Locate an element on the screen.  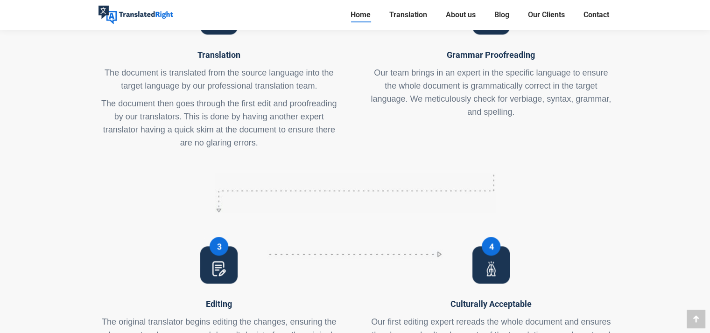
span: Home is located at coordinates (360, 15).